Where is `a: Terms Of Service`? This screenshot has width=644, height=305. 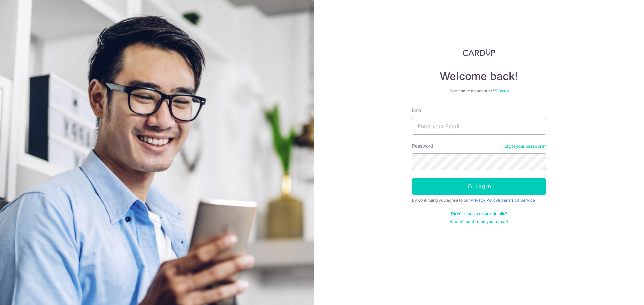
a: Terms Of Service is located at coordinates (518, 200).